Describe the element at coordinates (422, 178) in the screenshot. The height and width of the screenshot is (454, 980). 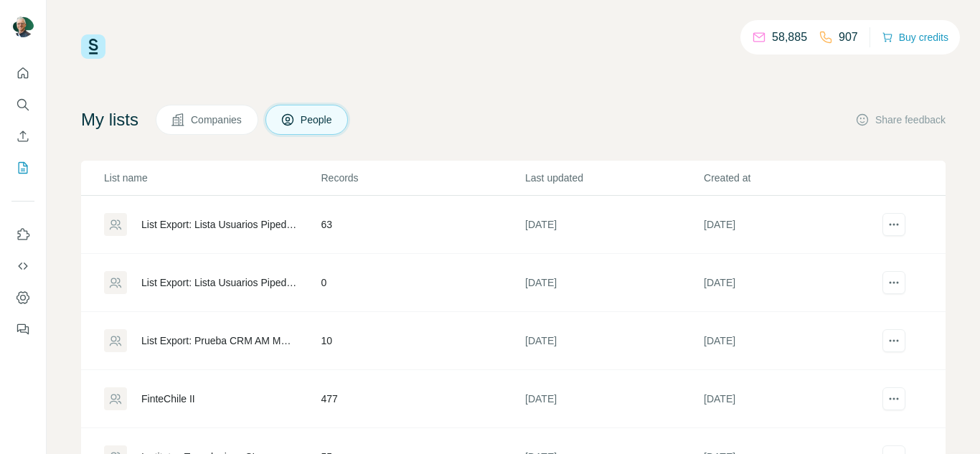
I see `p: Records` at that location.